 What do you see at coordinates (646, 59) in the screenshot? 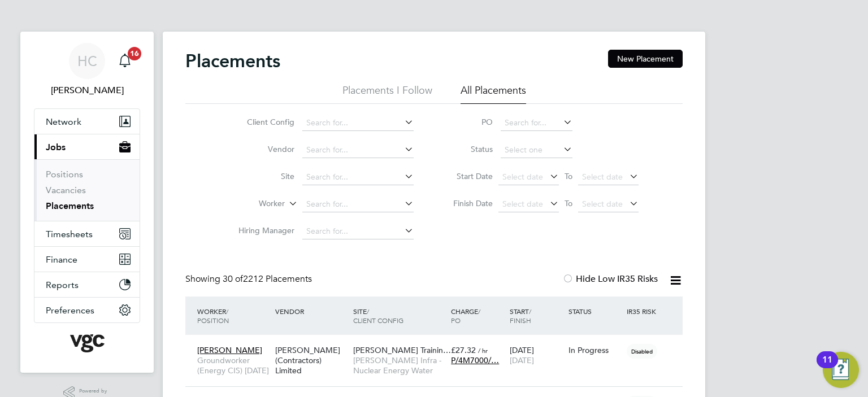
I see `button: New Placement` at bounding box center [646, 59].